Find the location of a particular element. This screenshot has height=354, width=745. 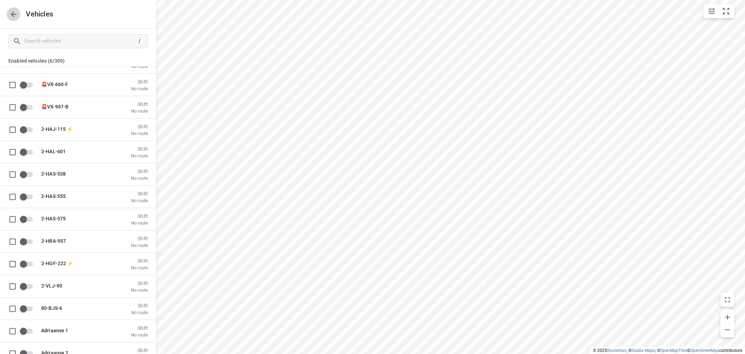

span: 2-HGF-222 ⚡ is located at coordinates (57, 263).